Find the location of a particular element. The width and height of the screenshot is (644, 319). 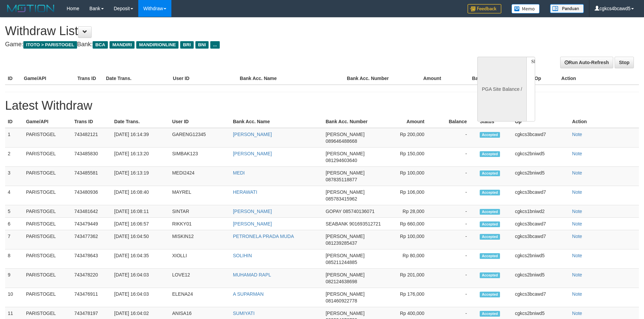

th: Bank Acc. Name is located at coordinates (291, 78).